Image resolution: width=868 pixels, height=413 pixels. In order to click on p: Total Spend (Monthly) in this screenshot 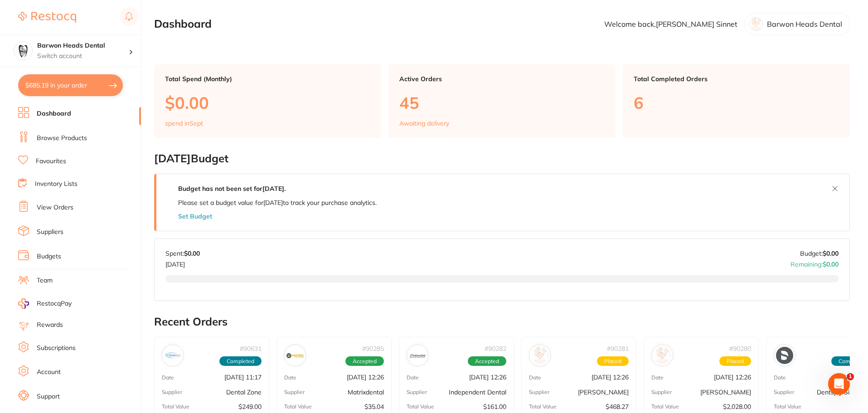, I will do `click(267, 79)`.